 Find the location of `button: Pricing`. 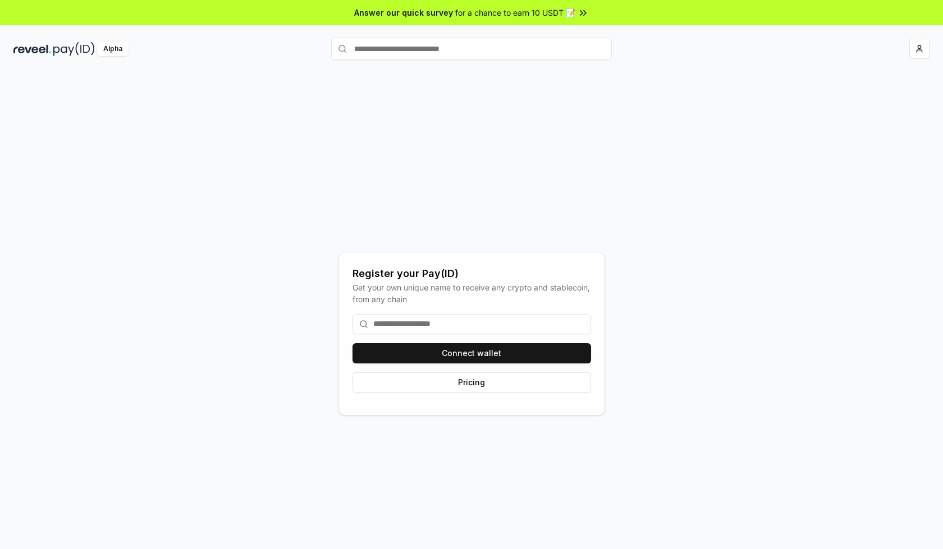

button: Pricing is located at coordinates (471, 383).